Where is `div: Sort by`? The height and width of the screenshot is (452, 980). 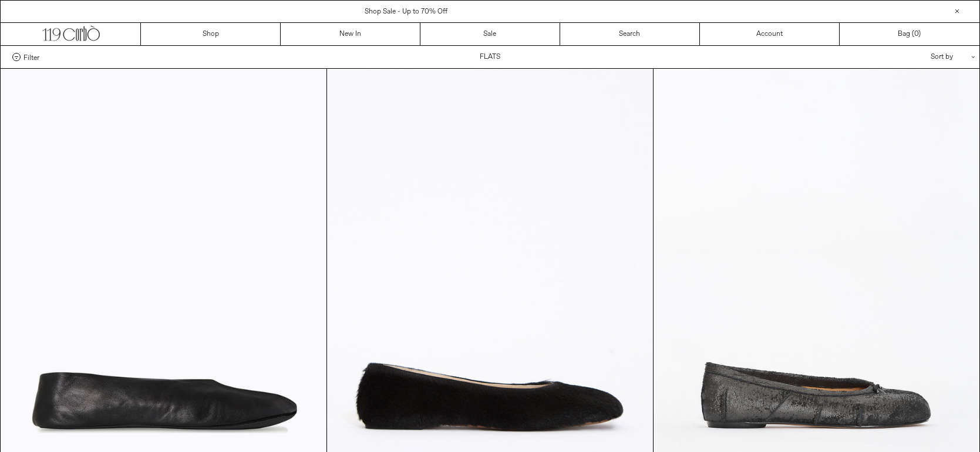 div: Sort by is located at coordinates (915, 57).